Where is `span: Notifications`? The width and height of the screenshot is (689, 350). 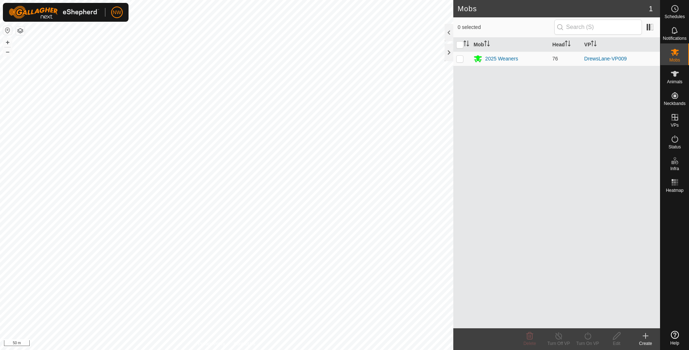 span: Notifications is located at coordinates (674, 38).